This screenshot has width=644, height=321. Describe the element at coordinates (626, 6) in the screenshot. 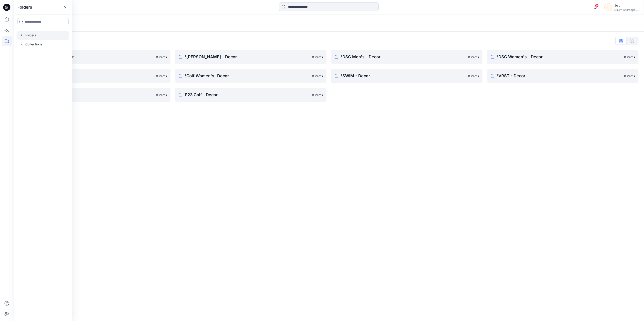

I see `div: Jo .` at that location.